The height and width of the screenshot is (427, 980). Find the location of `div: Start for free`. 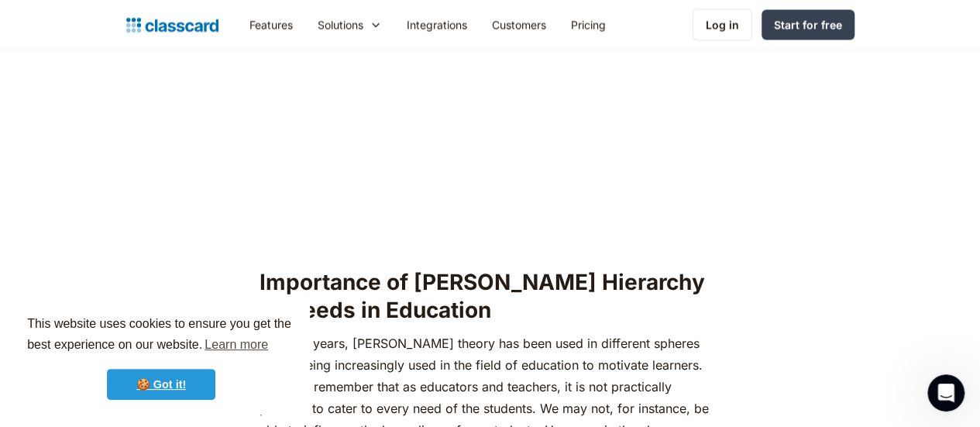

div: Start for free is located at coordinates (808, 24).